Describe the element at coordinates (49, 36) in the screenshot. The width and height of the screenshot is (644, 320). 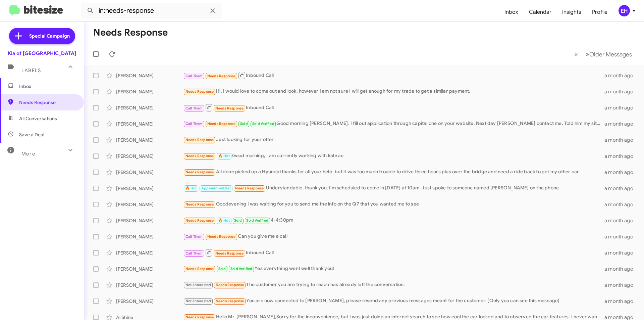
I see `span: Special Campaign` at that location.